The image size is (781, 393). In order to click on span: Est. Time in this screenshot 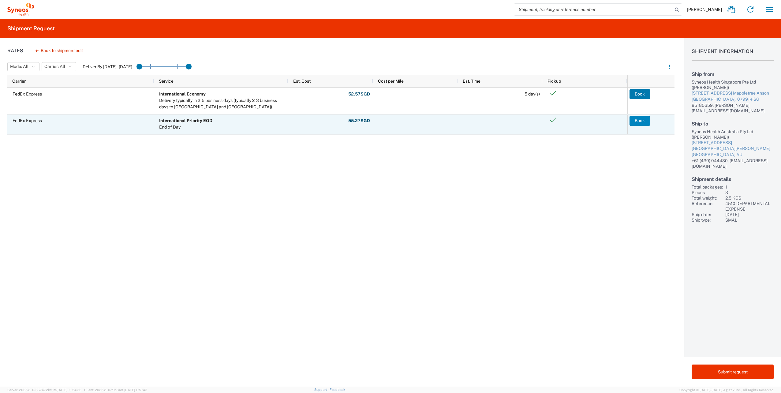, I will do `click(472, 81)`.